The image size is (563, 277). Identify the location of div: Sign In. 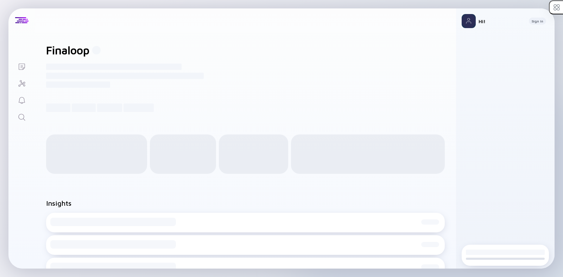
(537, 21).